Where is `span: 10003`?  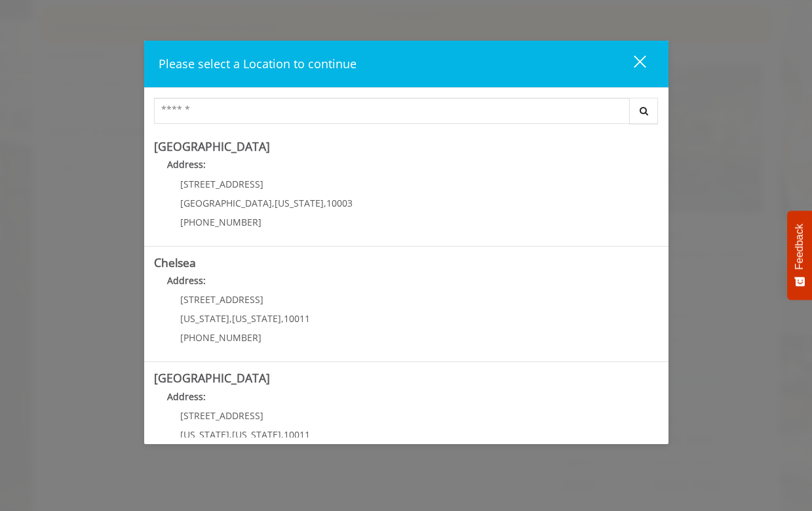 span: 10003 is located at coordinates (340, 202).